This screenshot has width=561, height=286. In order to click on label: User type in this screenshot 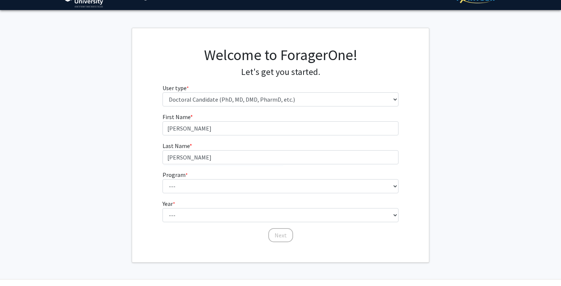, I will do `click(176, 88)`.